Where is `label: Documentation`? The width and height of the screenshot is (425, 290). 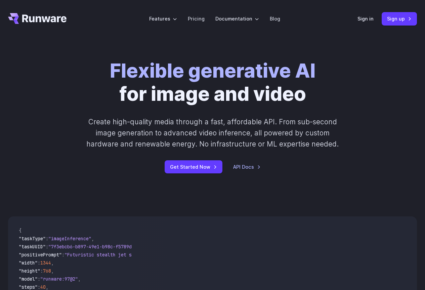
label: Documentation is located at coordinates (237, 18).